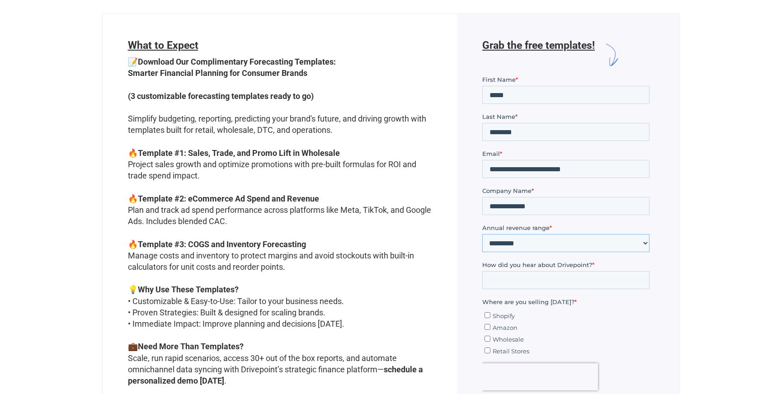 This screenshot has height=394, width=781. I want to click on input: Wholesale, so click(5, 263).